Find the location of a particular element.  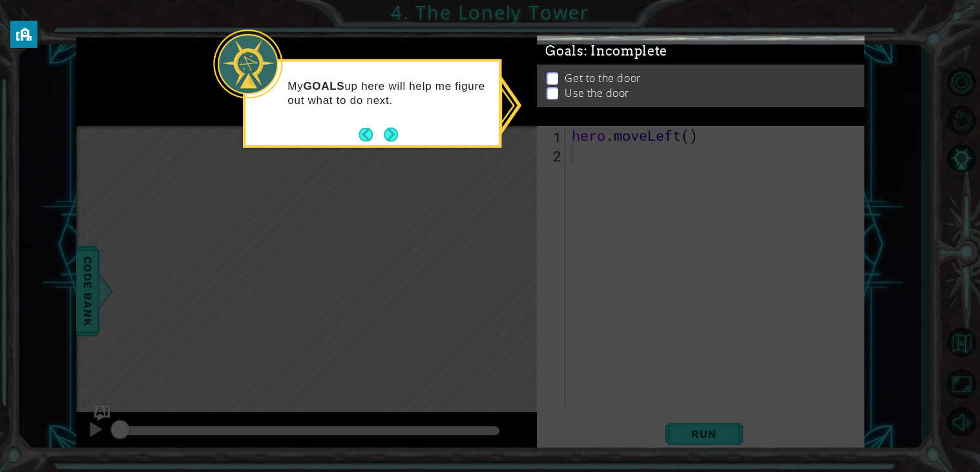

span: : Incomplete is located at coordinates (625, 51).